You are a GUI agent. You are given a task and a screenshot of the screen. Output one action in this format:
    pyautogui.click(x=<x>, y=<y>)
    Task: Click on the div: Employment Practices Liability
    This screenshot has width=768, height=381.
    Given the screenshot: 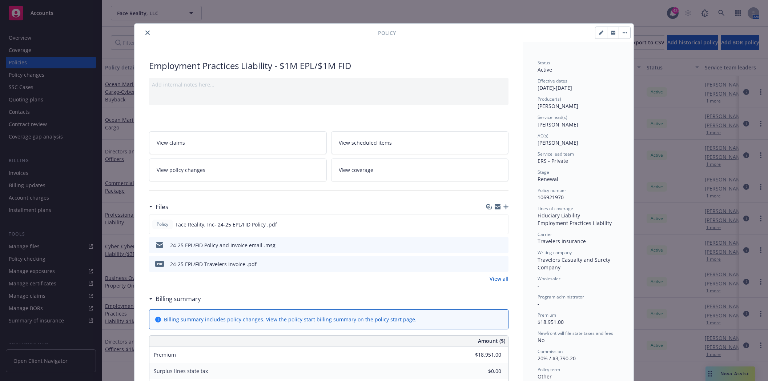 What is the action you would take?
    pyautogui.click(x=578, y=223)
    